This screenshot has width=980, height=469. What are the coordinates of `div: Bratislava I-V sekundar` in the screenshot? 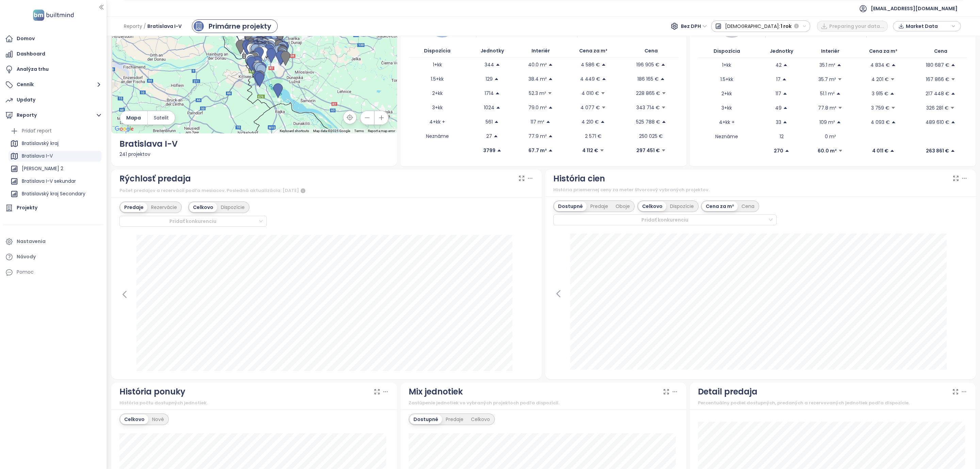 It's located at (55, 182).